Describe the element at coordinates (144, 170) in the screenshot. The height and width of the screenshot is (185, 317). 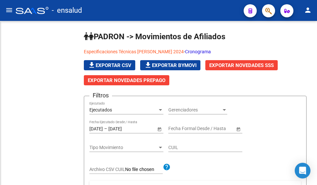
I see `input: Archivo CSV CUIL` at that location.